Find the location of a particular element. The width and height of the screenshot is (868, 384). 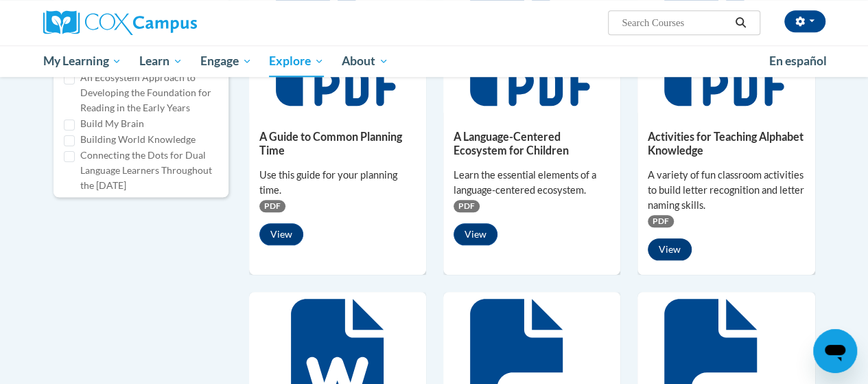

a: Explore is located at coordinates (297, 61).